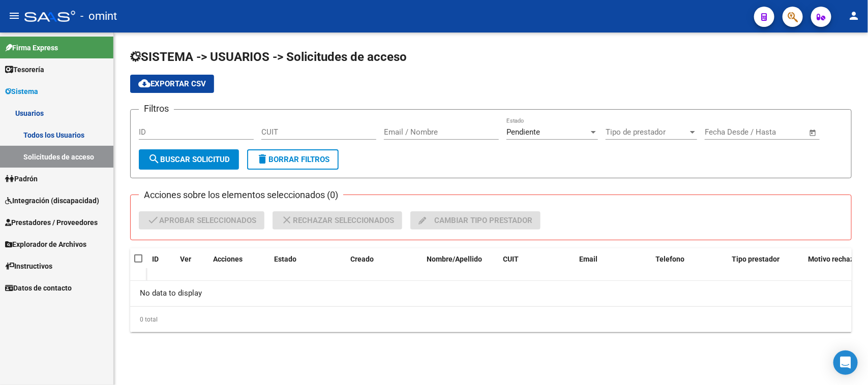 The image size is (868, 385). I want to click on span: Email, so click(588, 260).